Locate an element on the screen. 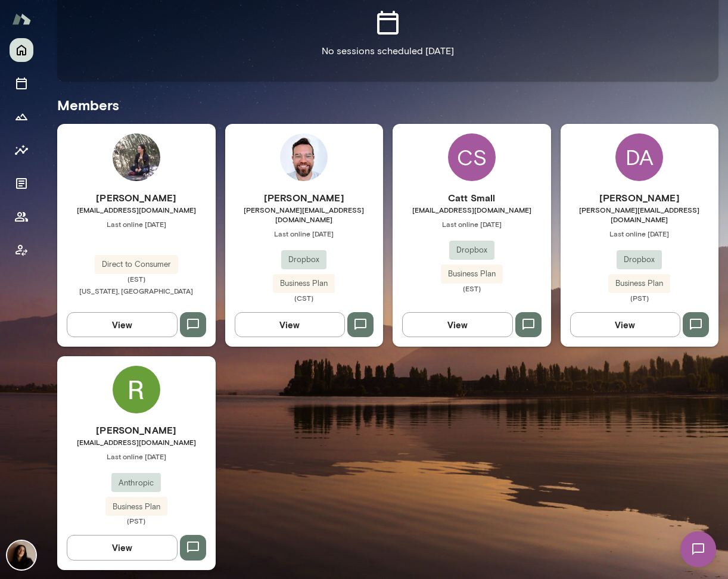 The height and width of the screenshot is (579, 728). span: Anthropic is located at coordinates (136, 483).